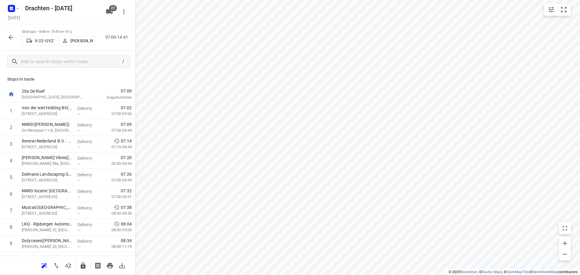  Describe the element at coordinates (113, 8) in the screenshot. I see `span: 22` at that location.